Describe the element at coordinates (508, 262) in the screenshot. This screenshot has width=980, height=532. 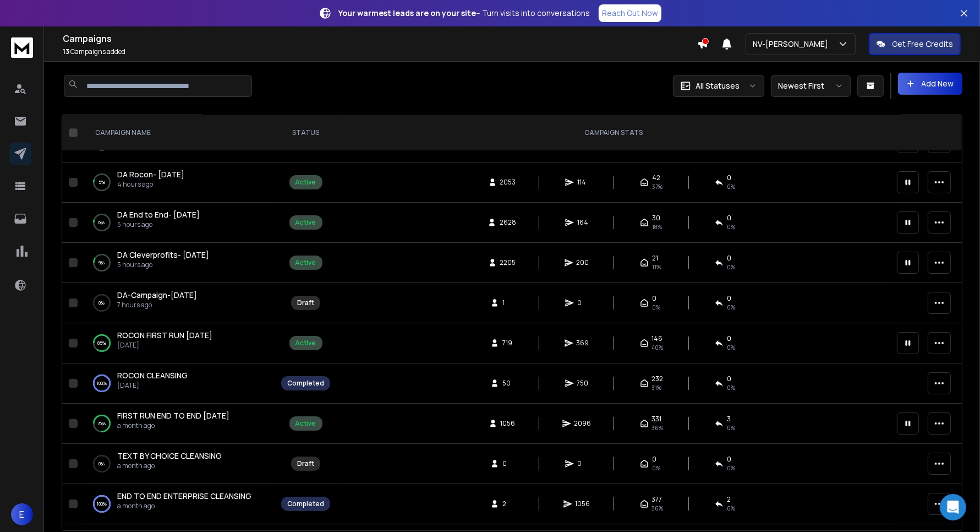
I see `span: 2205` at that location.